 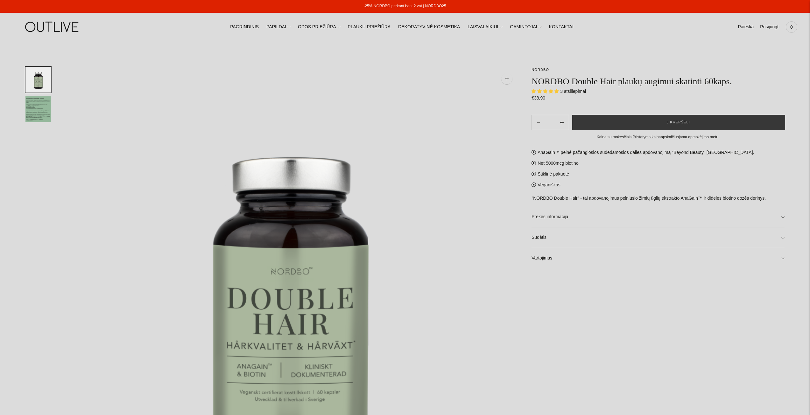 I want to click on span: 5.00 stars, so click(x=546, y=91).